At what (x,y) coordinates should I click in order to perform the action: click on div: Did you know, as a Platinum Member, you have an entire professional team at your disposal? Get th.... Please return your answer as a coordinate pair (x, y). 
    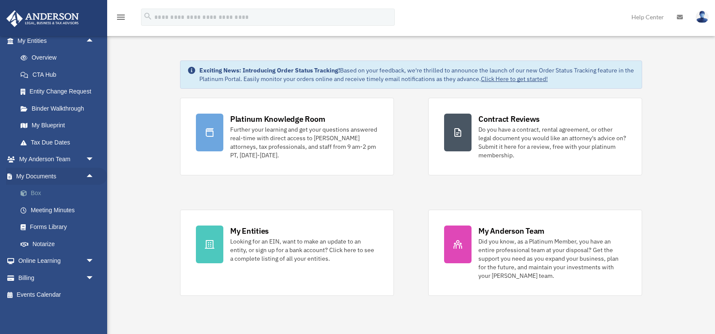
    Looking at the image, I should click on (552, 258).